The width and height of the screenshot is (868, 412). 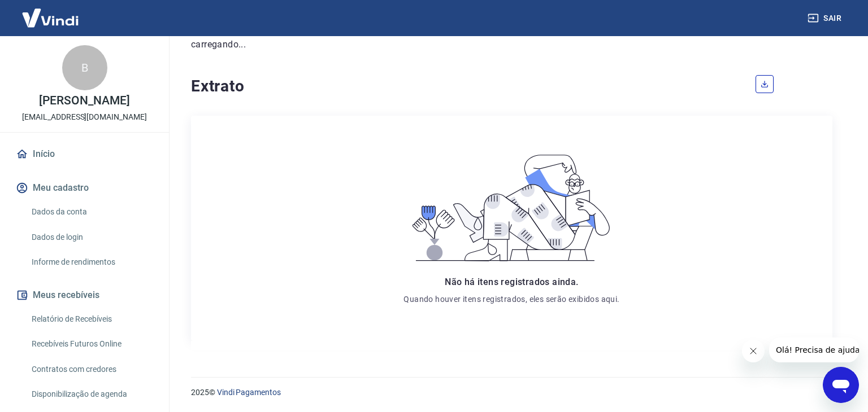 What do you see at coordinates (91, 212) in the screenshot?
I see `a: Dados da conta` at bounding box center [91, 212].